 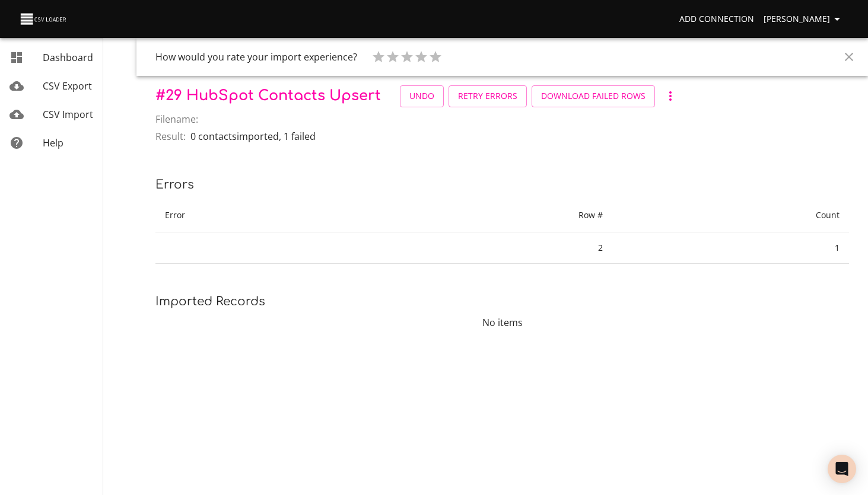 I want to click on span: Add Connection, so click(x=717, y=19).